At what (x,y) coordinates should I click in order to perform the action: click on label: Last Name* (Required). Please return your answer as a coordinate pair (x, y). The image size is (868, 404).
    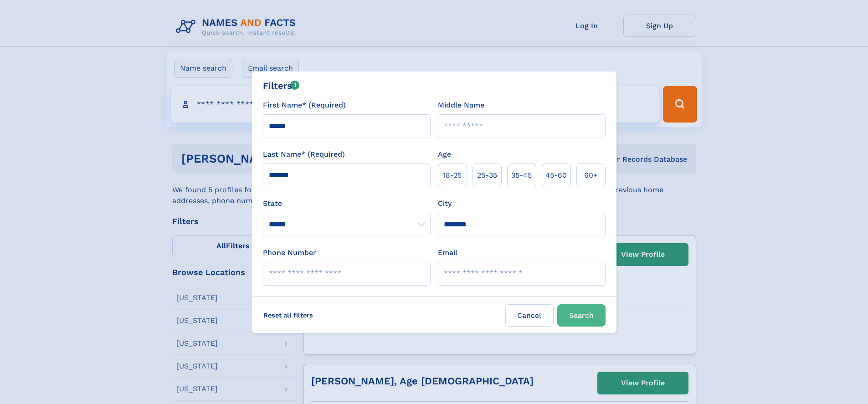
    Looking at the image, I should click on (304, 154).